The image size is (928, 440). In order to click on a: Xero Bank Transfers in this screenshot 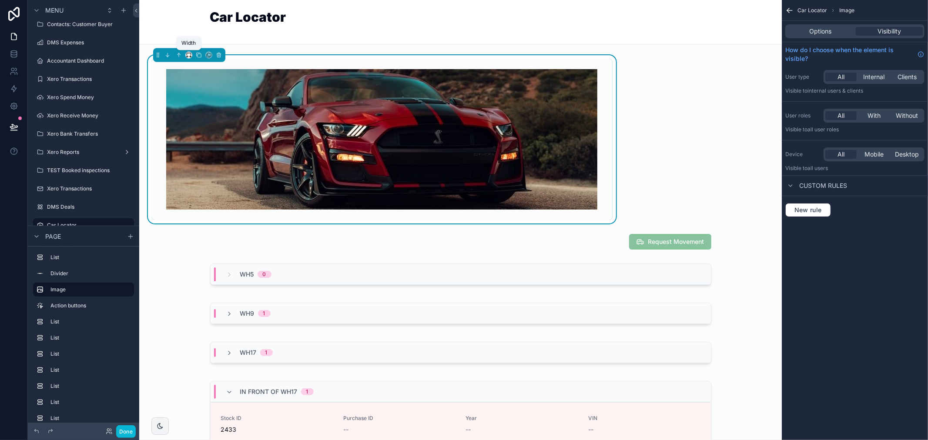, I will do `click(84, 134)`.